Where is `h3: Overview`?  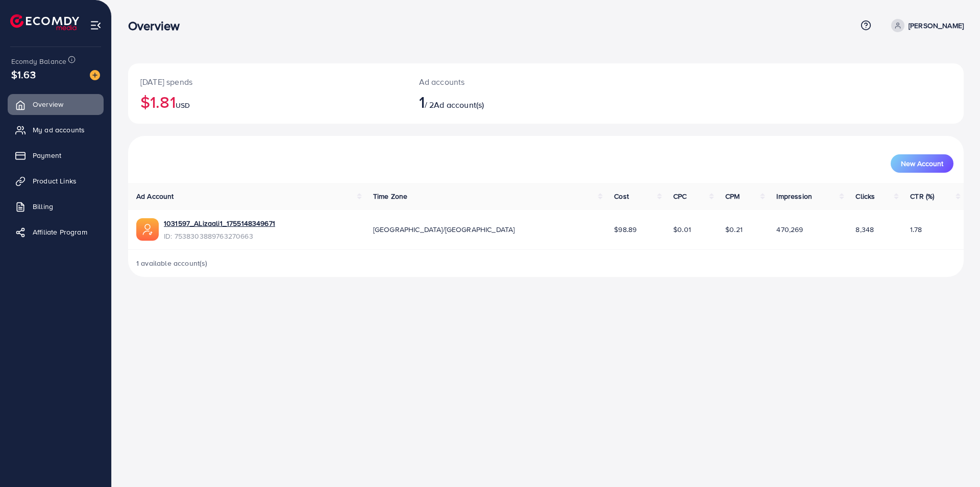 h3: Overview is located at coordinates (158, 25).